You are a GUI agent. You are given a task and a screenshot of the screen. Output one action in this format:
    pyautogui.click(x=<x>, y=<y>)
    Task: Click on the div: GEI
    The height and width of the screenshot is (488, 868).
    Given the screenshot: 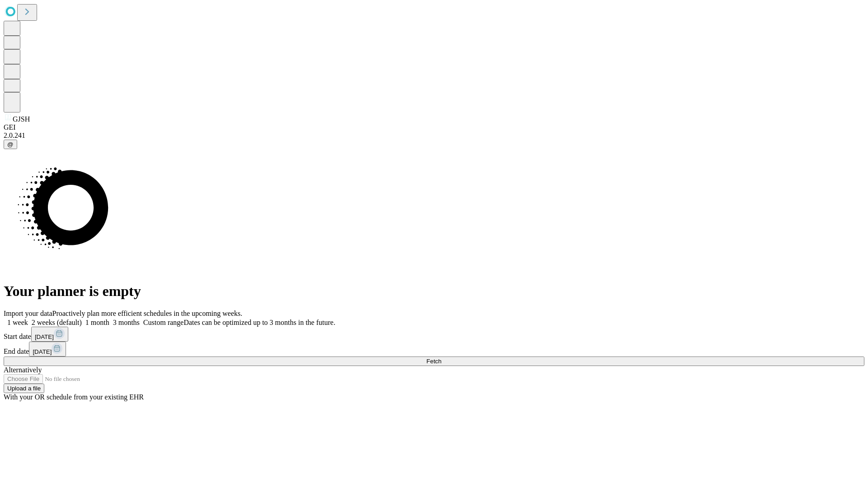 What is the action you would take?
    pyautogui.click(x=434, y=128)
    